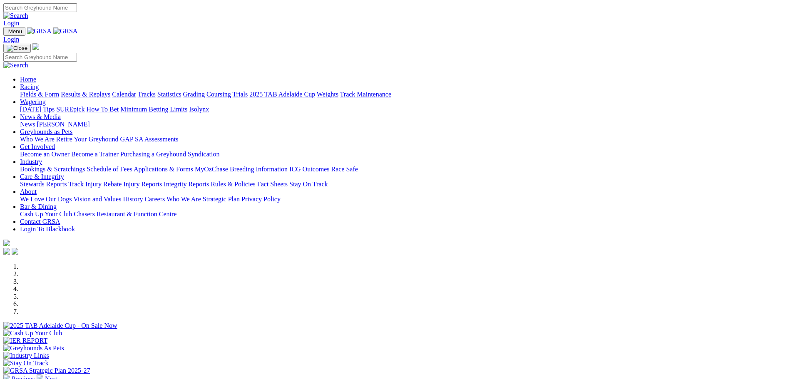 Image resolution: width=793 pixels, height=379 pixels. Describe the element at coordinates (38, 206) in the screenshot. I see `a: Bar & Dining` at that location.